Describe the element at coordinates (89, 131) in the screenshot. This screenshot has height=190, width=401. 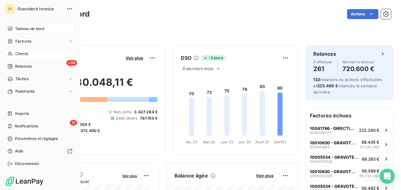
I see `span: -372.950 €` at that location.